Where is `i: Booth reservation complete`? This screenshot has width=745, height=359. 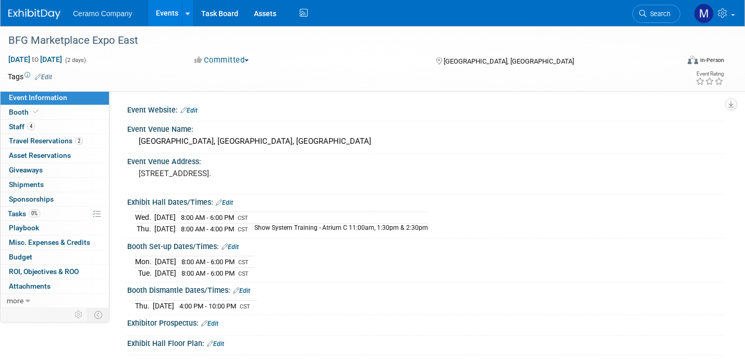
i: Booth reservation complete is located at coordinates (36, 112).